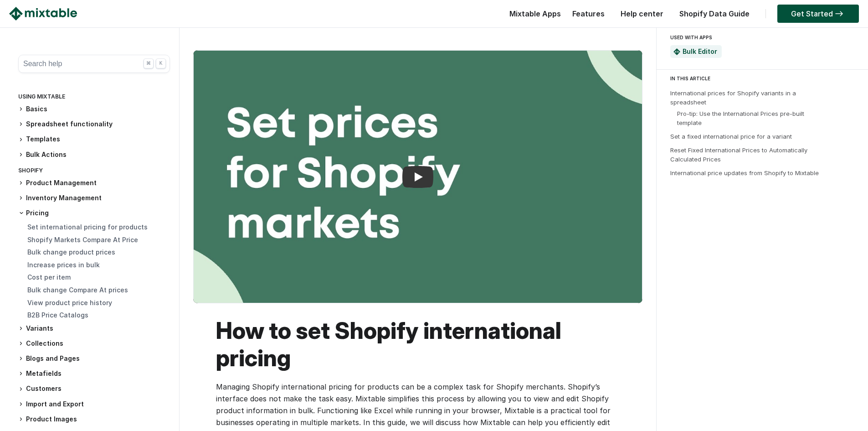 The image size is (868, 431). Describe the element at coordinates (715, 13) in the screenshot. I see `a: Shopify Data Guide` at that location.